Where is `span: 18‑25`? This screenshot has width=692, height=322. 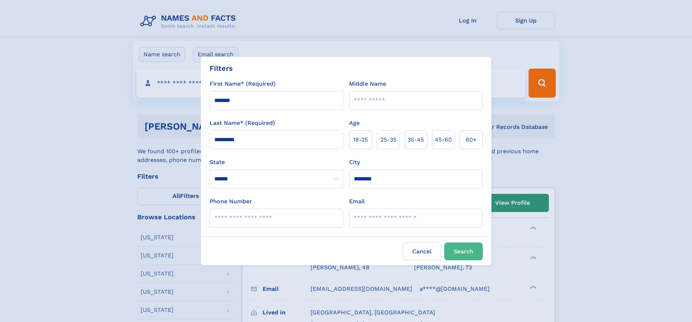 span: 18‑25 is located at coordinates (360, 140).